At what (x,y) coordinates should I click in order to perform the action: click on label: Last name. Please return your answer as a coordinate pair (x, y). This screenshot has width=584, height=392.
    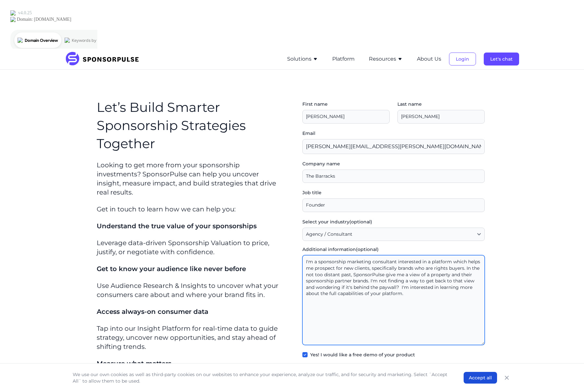
    Looking at the image, I should click on (441, 104).